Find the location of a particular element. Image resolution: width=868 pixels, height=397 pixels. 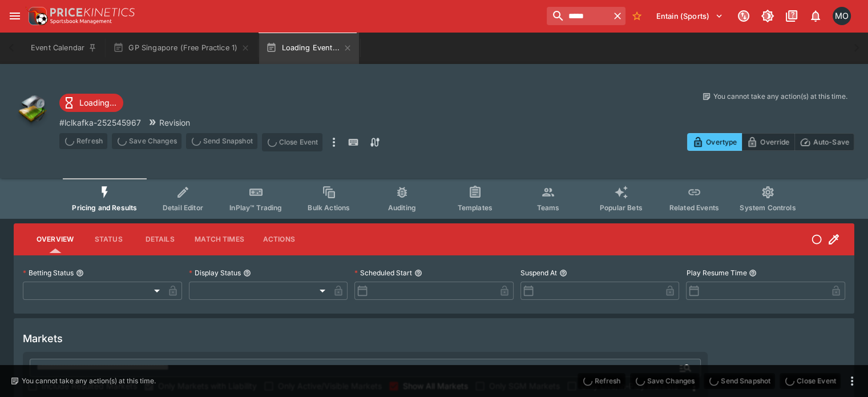

span: Popular Bets is located at coordinates (621, 207).